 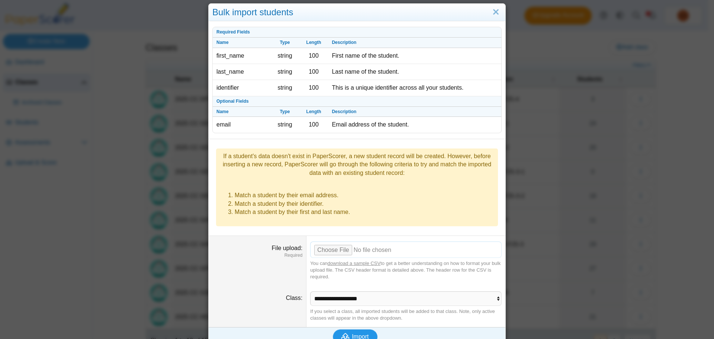 I want to click on td: first_name, so click(x=241, y=56).